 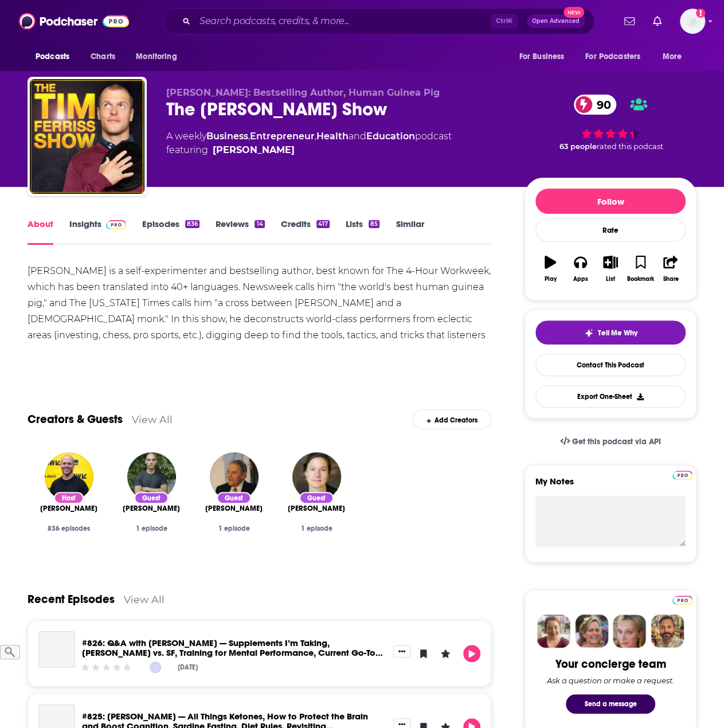 What do you see at coordinates (409, 231) in the screenshot?
I see `a: Similar` at bounding box center [409, 231].